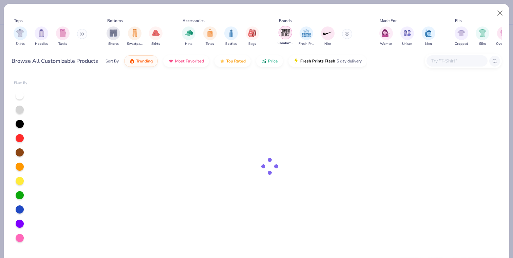  What do you see at coordinates (285, 33) in the screenshot?
I see `img: Comfort Colors Image` at bounding box center [285, 33].